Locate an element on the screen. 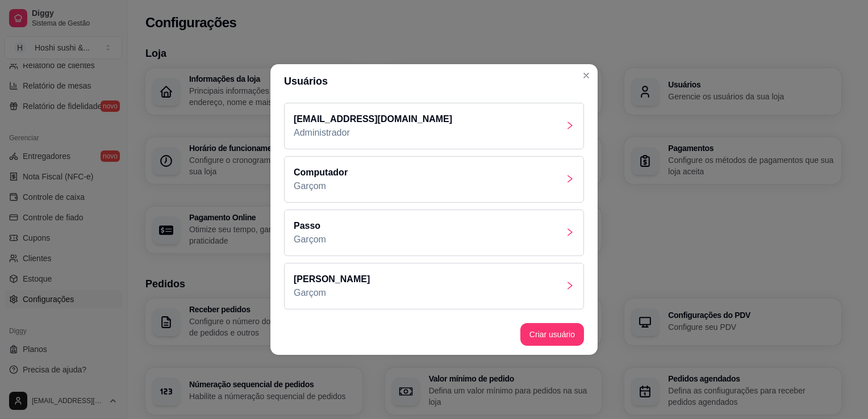 This screenshot has height=419, width=868. p: Passo is located at coordinates (309, 226).